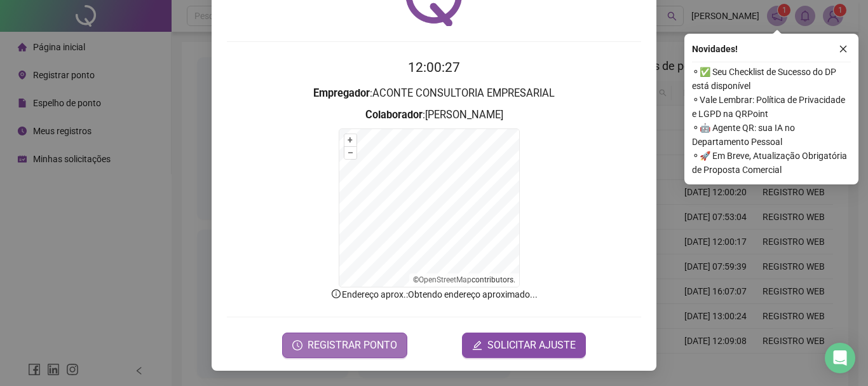  Describe the element at coordinates (336, 294) in the screenshot. I see `span: info-circle` at that location.